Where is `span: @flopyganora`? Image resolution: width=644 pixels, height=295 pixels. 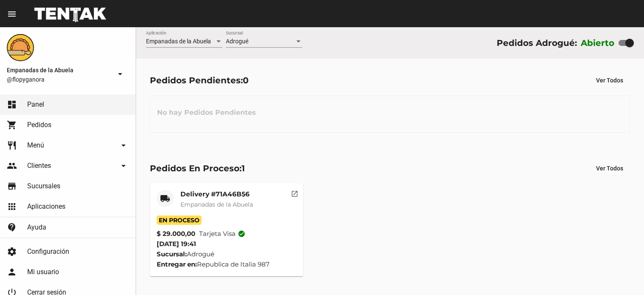 span: @flopyganora is located at coordinates (59, 79).